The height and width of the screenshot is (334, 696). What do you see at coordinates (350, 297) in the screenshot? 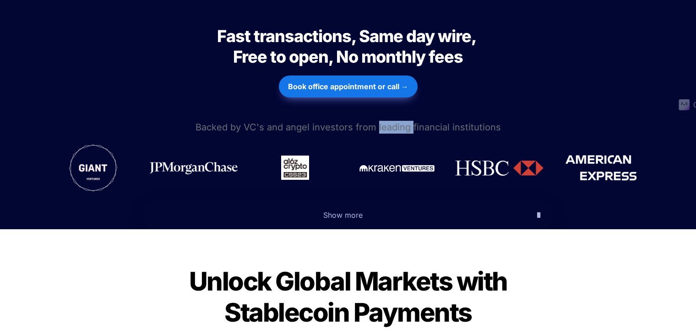
I see `span: Unlock Global Markets with Stablecoin Payments` at bounding box center [350, 297].